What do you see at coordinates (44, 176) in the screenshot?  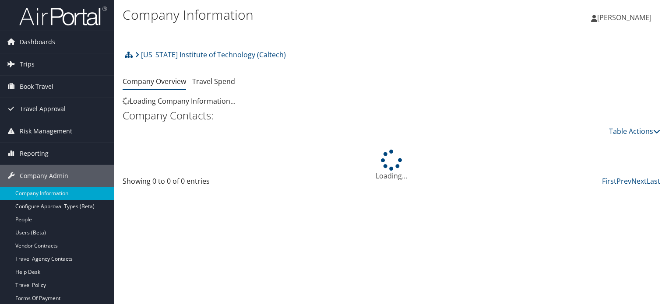 I see `span: Company Admin` at bounding box center [44, 176].